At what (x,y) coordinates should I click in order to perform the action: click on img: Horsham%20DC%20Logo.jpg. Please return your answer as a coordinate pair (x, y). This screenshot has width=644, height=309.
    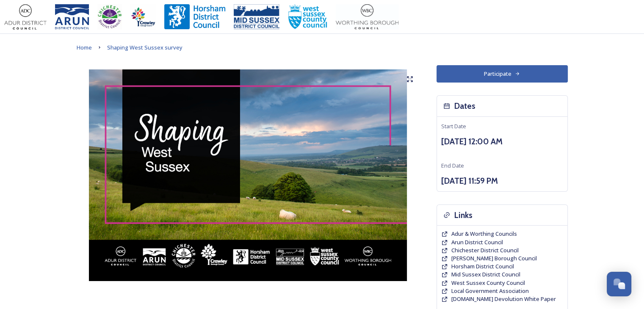
    Looking at the image, I should click on (195, 17).